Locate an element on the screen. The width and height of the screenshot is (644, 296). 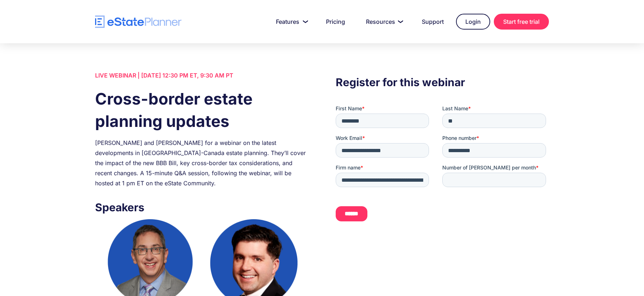
a: Login is located at coordinates (473, 21).